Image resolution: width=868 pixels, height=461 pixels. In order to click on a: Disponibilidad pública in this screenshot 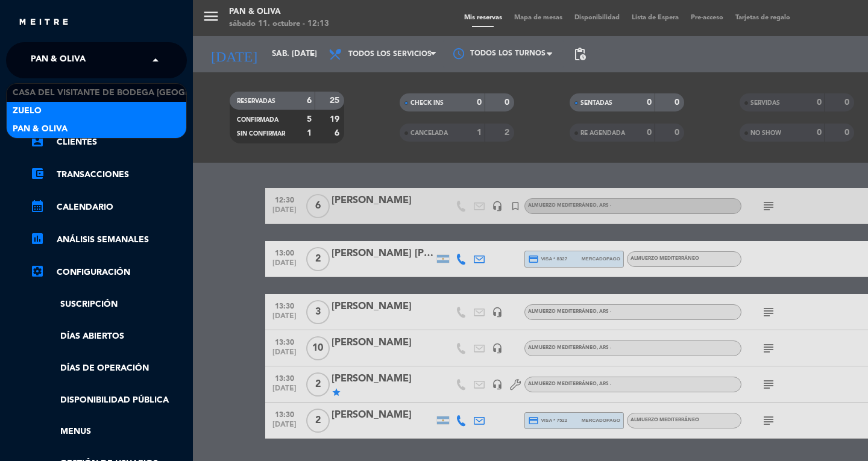, I will do `click(109, 400)`.